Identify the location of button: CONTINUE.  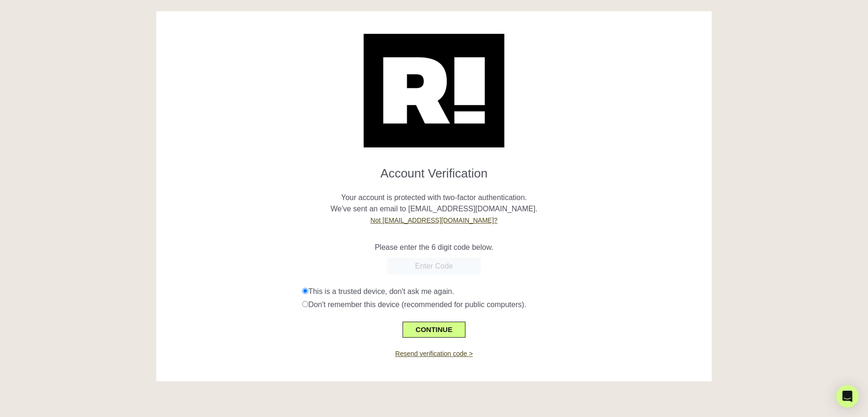
(434, 330).